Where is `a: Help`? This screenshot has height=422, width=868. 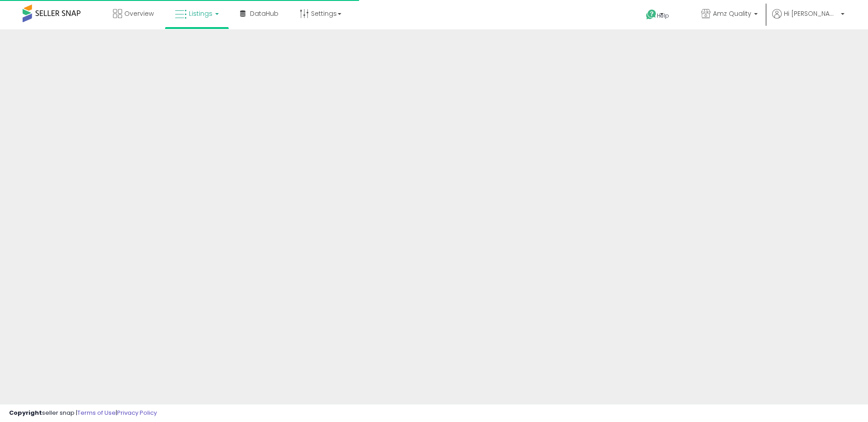
a: Help is located at coordinates (662, 16).